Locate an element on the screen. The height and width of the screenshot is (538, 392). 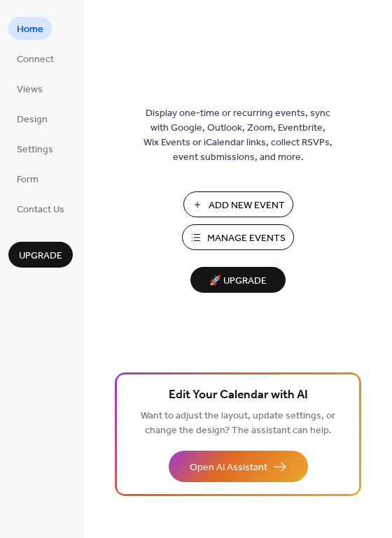
span: Manage Events is located at coordinates (247, 239).